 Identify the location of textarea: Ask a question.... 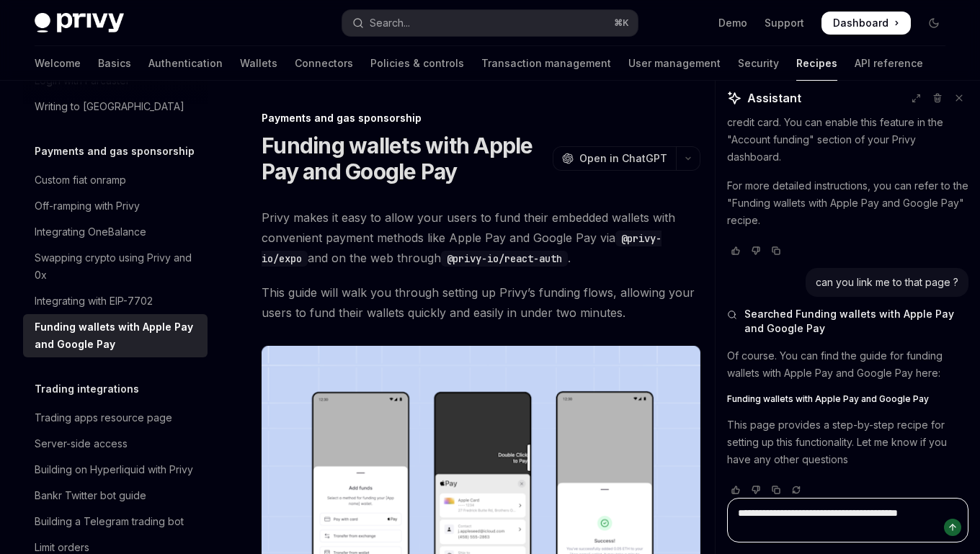
(847, 520).